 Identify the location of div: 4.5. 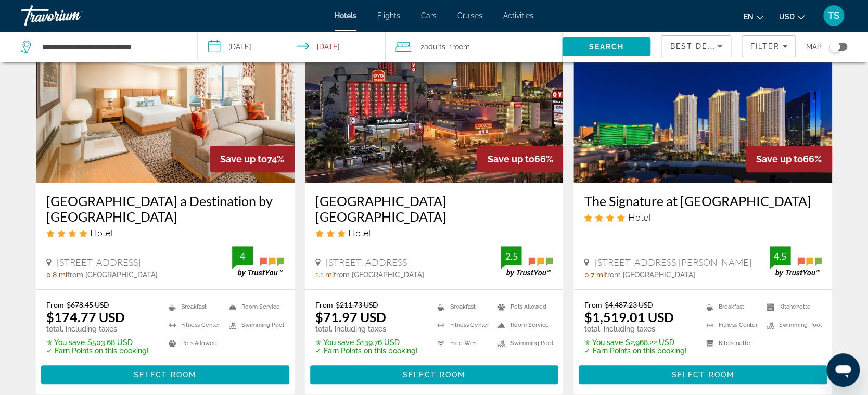
(780, 256).